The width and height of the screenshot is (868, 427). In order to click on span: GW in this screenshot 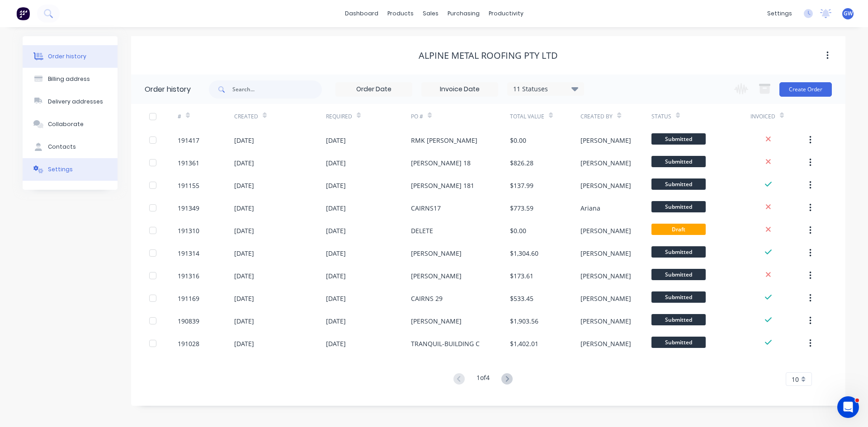, I will do `click(848, 14)`.